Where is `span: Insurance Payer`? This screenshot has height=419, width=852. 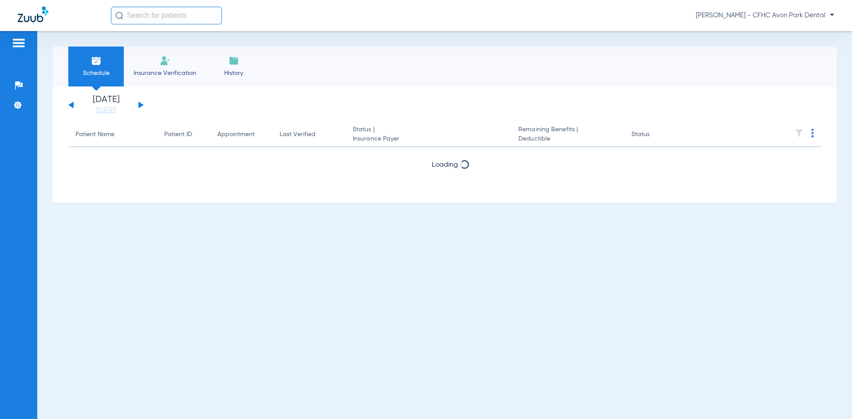 span: Insurance Payer is located at coordinates (428, 139).